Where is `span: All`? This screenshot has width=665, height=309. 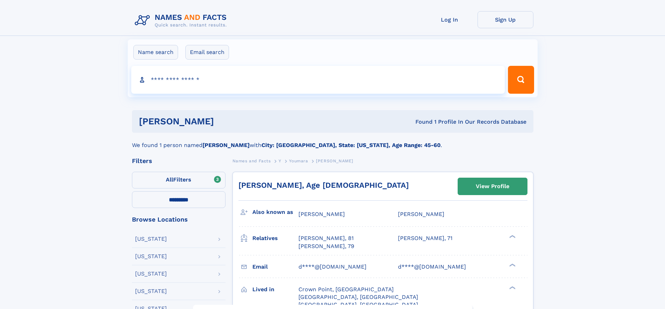 span: All is located at coordinates (169, 180).